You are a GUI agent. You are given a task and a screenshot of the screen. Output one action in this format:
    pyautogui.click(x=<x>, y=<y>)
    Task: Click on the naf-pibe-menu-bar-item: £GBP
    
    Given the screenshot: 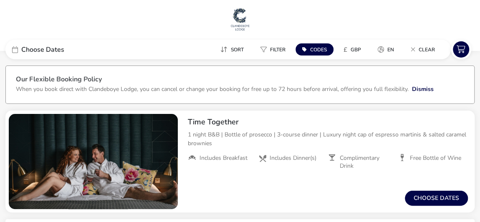 What is the action you would take?
    pyautogui.click(x=354, y=49)
    